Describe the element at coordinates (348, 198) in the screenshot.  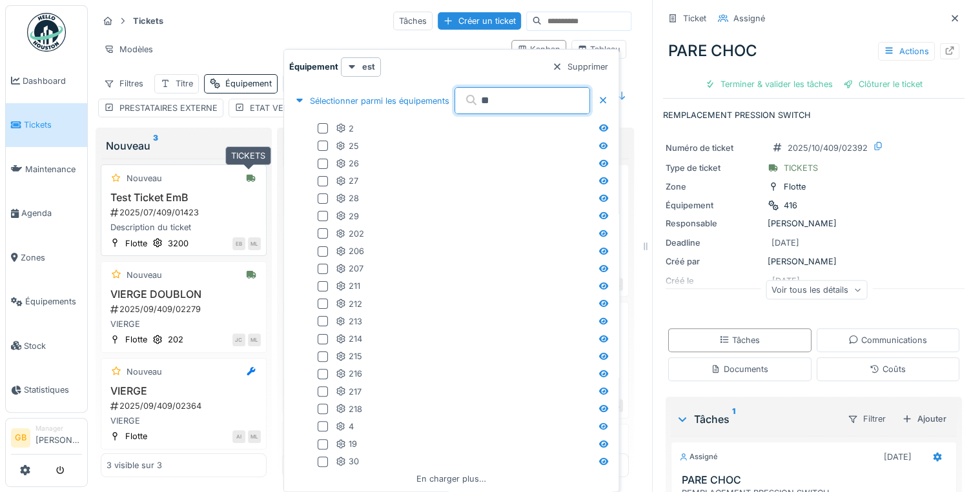
I see `div: 28` at that location.